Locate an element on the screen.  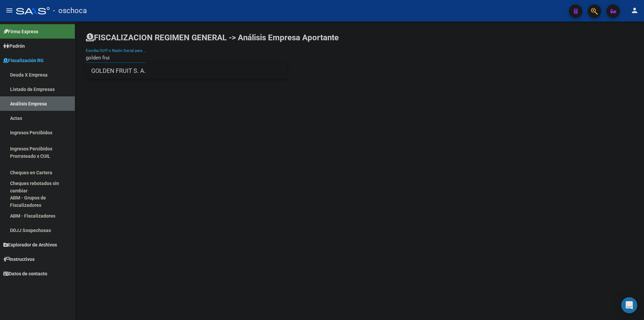
mat-icon: person is located at coordinates (635, 10).